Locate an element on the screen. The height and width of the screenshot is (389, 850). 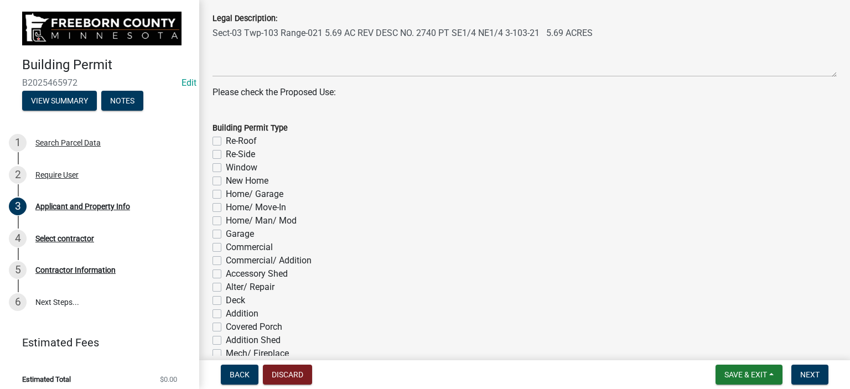
button: Next is located at coordinates (809, 374).